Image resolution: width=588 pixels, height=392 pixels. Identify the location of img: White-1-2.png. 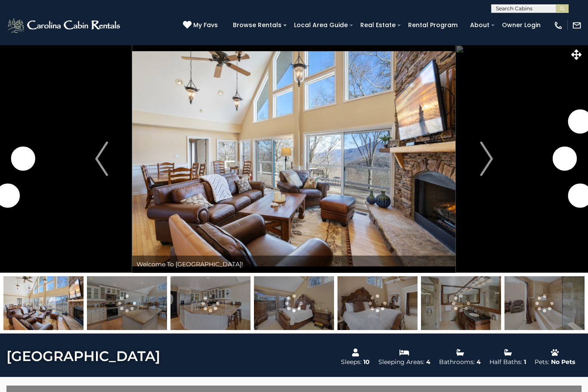
(65, 25).